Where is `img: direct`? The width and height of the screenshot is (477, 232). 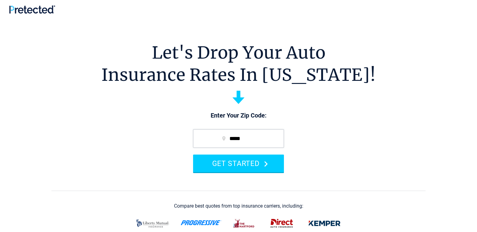 img: direct is located at coordinates (282, 223).